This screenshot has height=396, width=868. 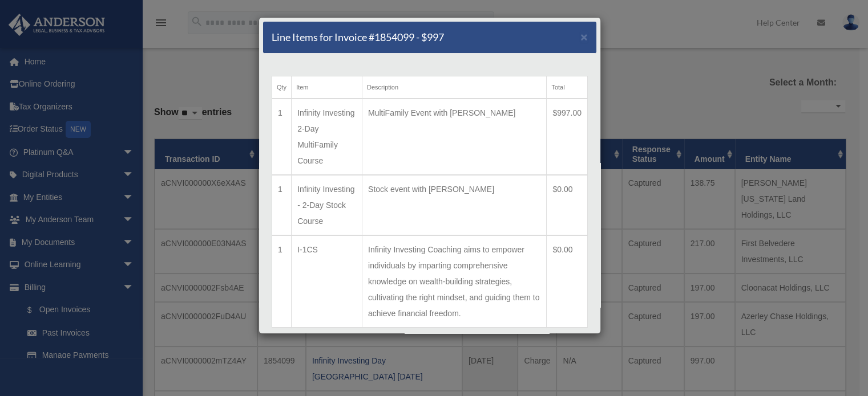 I want to click on td: Infinity Investing Coaching aims to empower individuals by imparting comprehensive knowledge on w..., so click(x=454, y=282).